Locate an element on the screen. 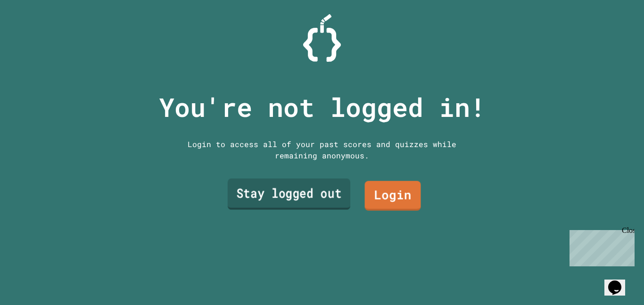 This screenshot has width=644, height=305. p: You're not logged in! is located at coordinates (322, 107).